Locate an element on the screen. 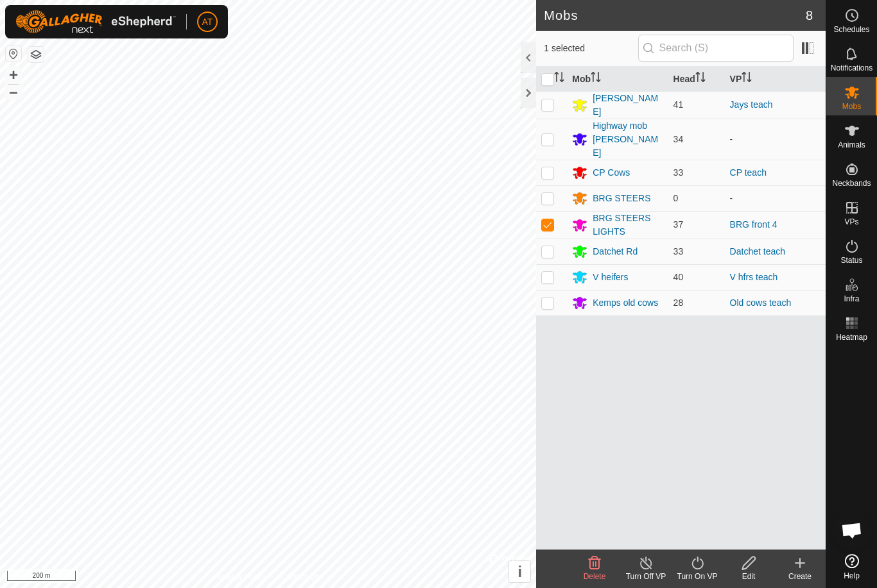 This screenshot has width=877, height=588. span: 0 is located at coordinates (676, 199).